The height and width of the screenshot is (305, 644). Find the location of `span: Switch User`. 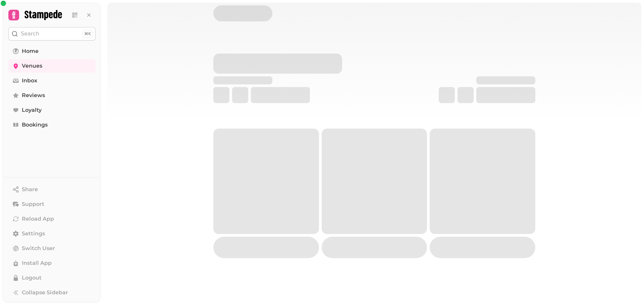

span: Switch User is located at coordinates (38, 249).